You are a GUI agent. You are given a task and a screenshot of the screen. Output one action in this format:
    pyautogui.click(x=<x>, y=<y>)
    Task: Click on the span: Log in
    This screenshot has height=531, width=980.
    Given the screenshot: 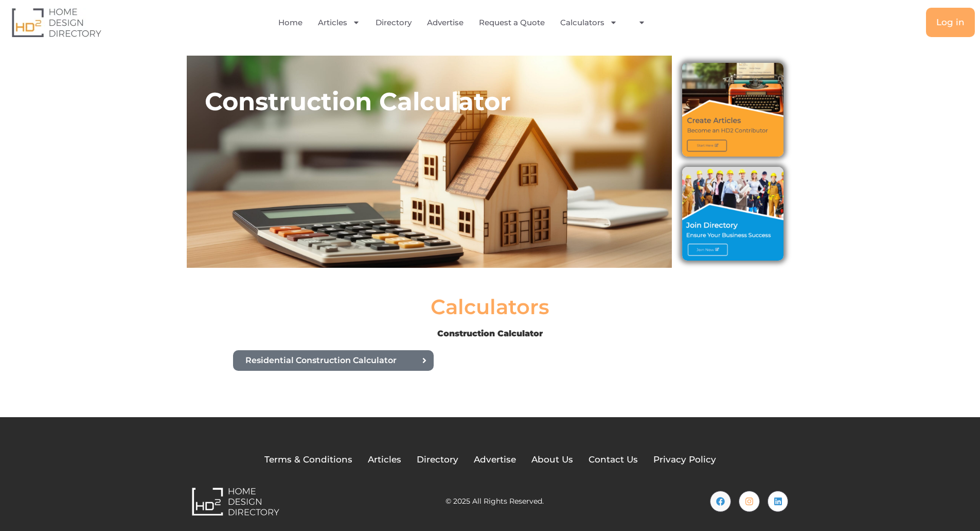 What is the action you would take?
    pyautogui.click(x=950, y=22)
    